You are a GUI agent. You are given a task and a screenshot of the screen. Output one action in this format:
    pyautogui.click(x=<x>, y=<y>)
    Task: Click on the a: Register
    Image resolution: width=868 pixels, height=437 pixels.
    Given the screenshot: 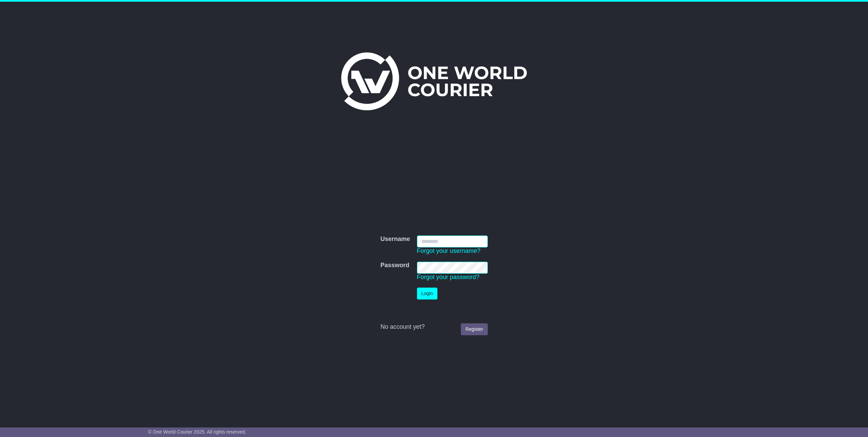 What is the action you would take?
    pyautogui.click(x=474, y=329)
    